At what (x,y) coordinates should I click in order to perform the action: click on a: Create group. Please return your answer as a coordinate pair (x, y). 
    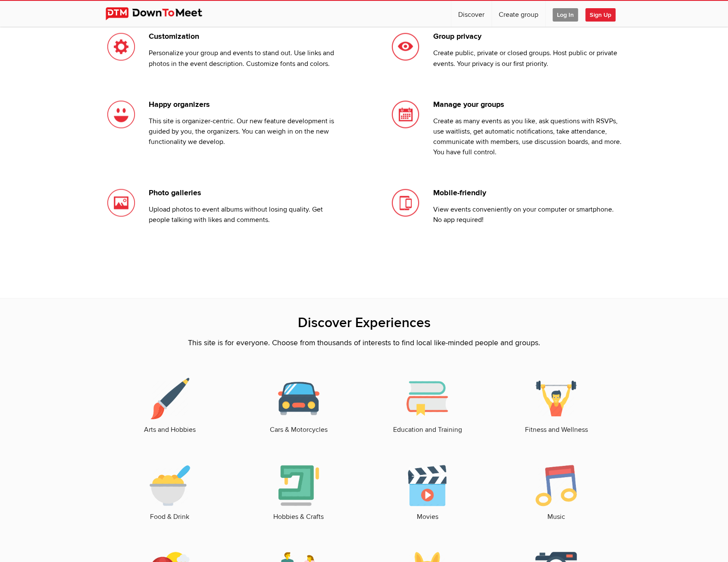
    Looking at the image, I should click on (518, 14).